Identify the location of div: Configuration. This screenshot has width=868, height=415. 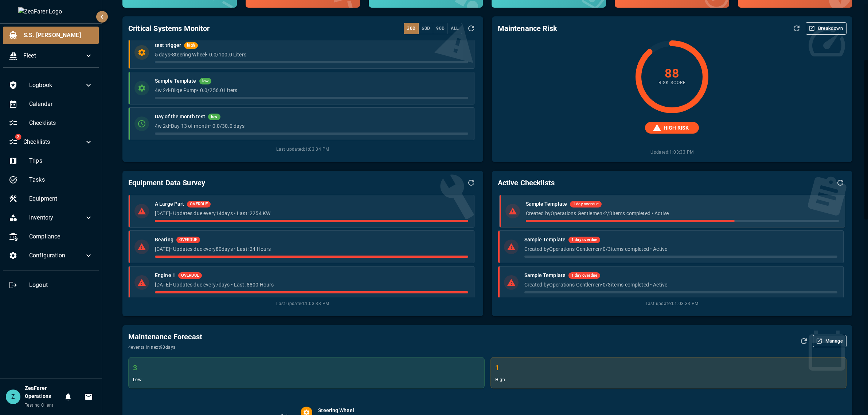
(50, 256).